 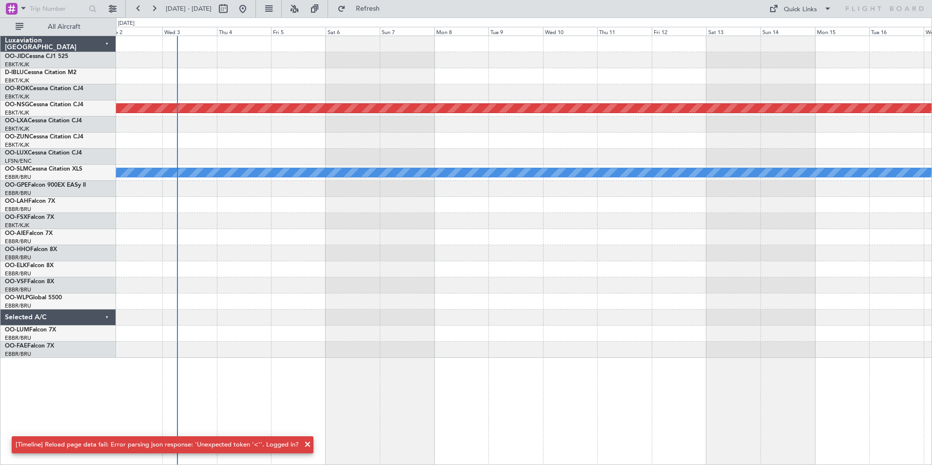 I want to click on a: OO-FAEFalcon 7X, so click(x=29, y=346).